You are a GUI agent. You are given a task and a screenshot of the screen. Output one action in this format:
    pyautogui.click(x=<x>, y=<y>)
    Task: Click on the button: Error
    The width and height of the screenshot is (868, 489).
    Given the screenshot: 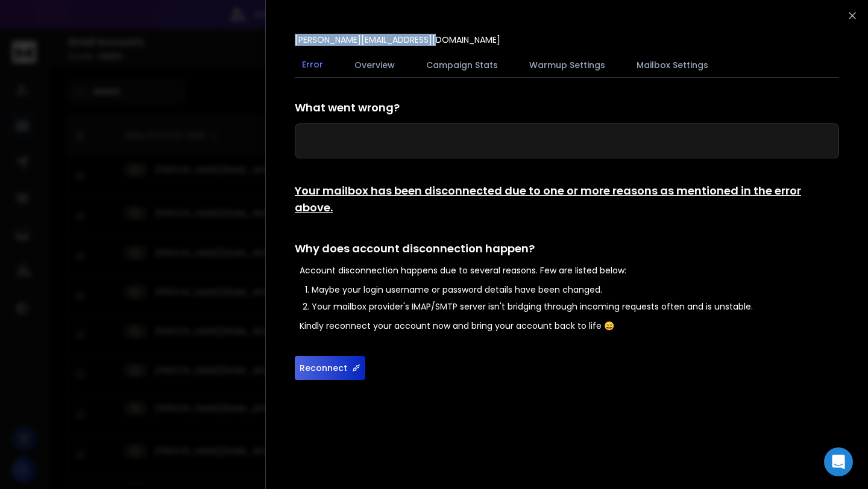 What is the action you would take?
    pyautogui.click(x=312, y=65)
    